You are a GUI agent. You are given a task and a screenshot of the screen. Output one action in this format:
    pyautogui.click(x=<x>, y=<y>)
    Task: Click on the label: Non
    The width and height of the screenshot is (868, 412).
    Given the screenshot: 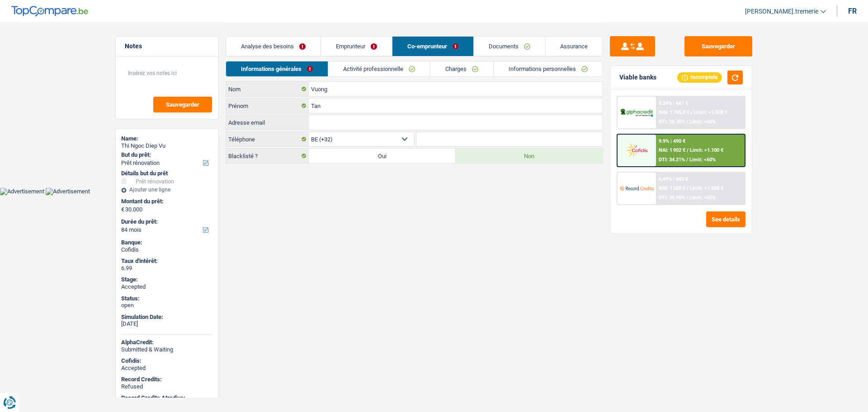 What is the action you would take?
    pyautogui.click(x=529, y=156)
    